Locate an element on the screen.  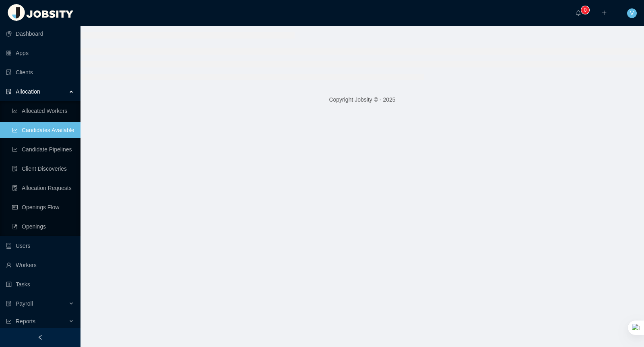
a: icon: appstoreApps is located at coordinates (40, 53).